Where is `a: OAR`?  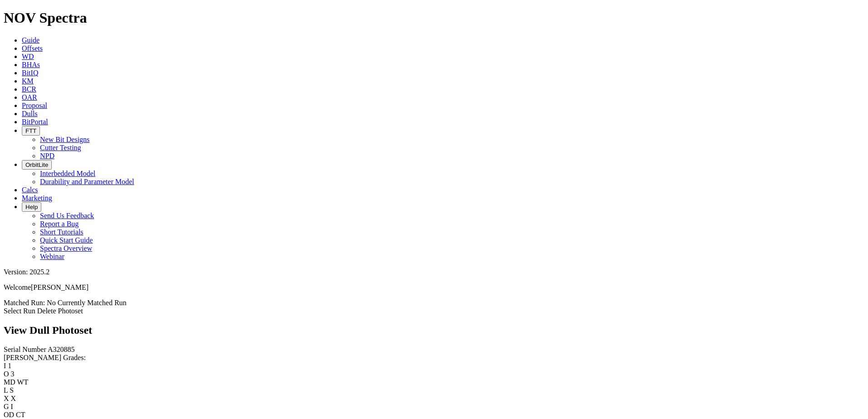
a: OAR is located at coordinates (30, 97).